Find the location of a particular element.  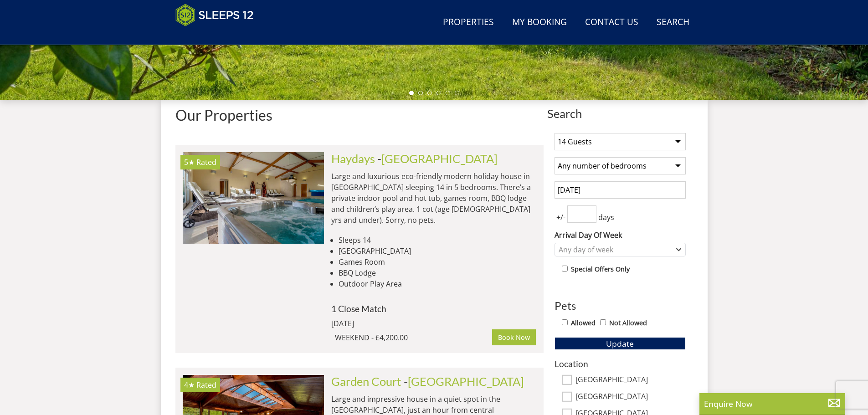

img: haydays-holiday-home-devon-sleeps-14-hot-tub-2.original.jpg is located at coordinates (254, 198).